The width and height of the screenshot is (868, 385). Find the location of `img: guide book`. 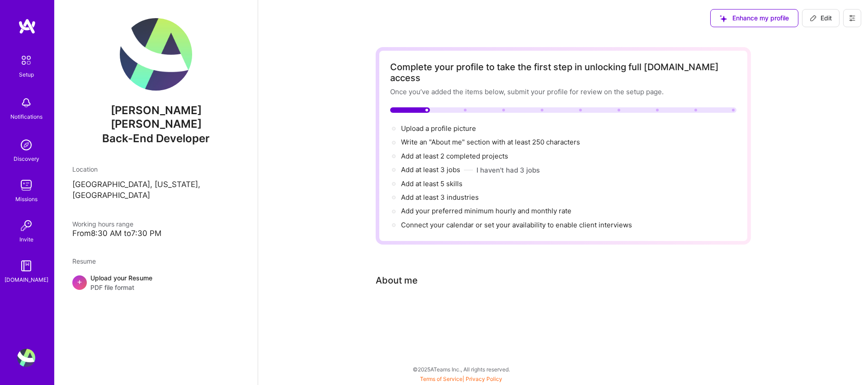

img: guide book is located at coordinates (26, 266).